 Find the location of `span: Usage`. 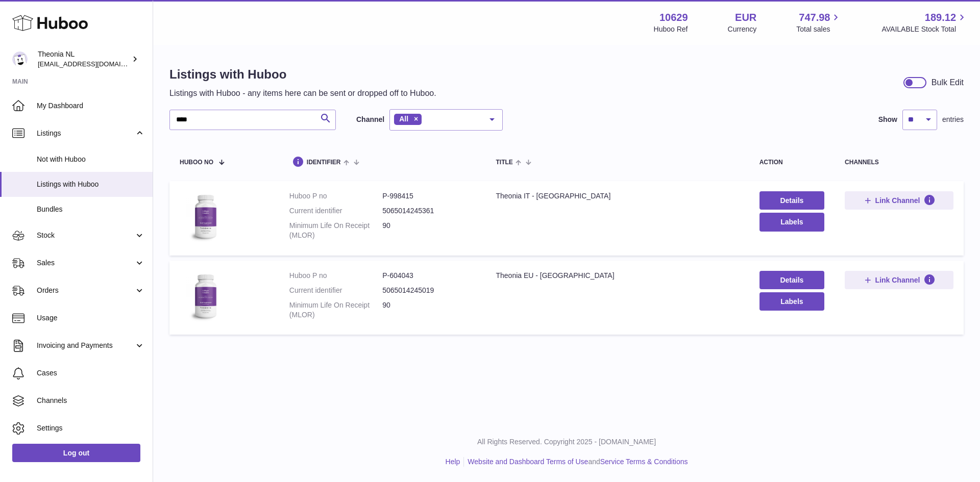

span: Usage is located at coordinates (91, 318).